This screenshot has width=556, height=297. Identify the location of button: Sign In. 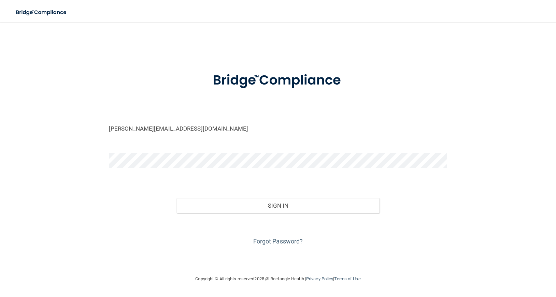
(278, 206).